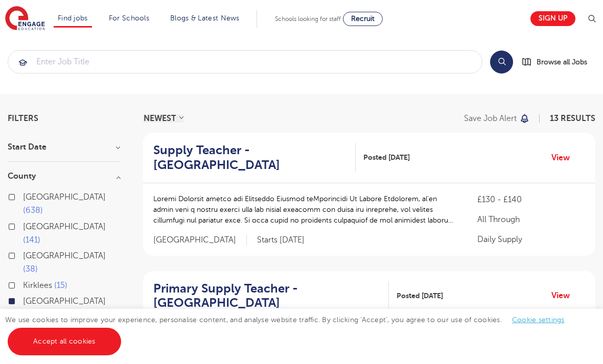 The image size is (603, 364). What do you see at coordinates (502, 62) in the screenshot?
I see `button: Search` at bounding box center [502, 62].